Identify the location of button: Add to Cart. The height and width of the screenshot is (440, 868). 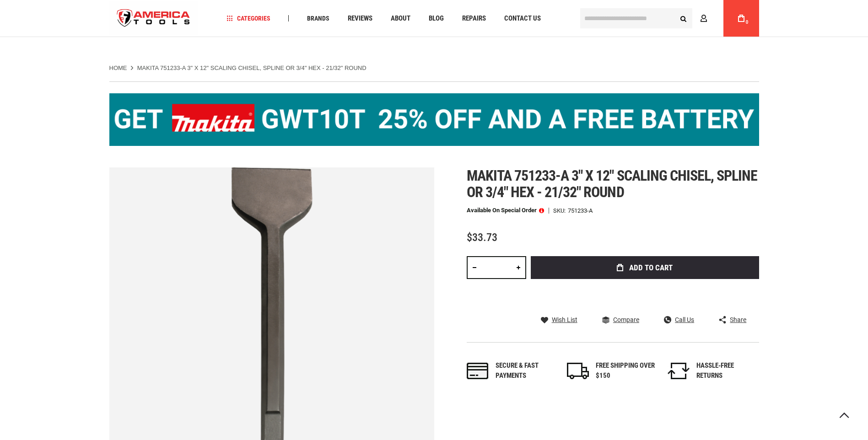
(645, 267).